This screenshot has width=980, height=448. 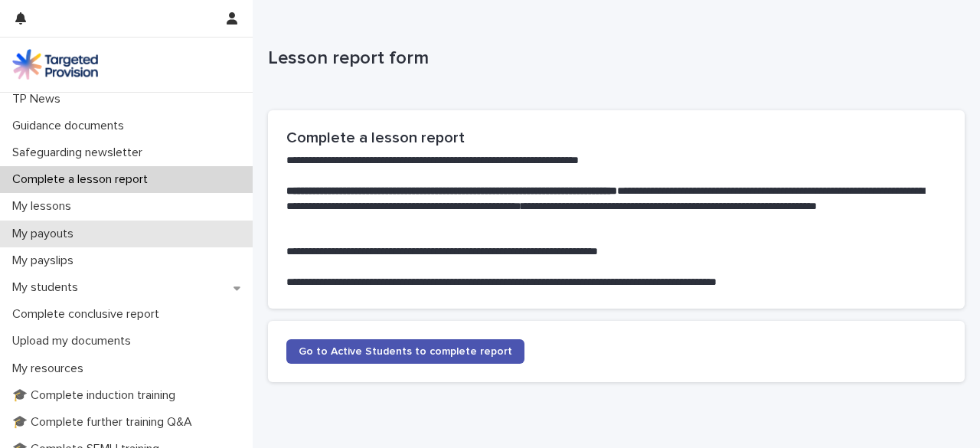 What do you see at coordinates (83, 179) in the screenshot?
I see `p: Complete a lesson report` at bounding box center [83, 179].